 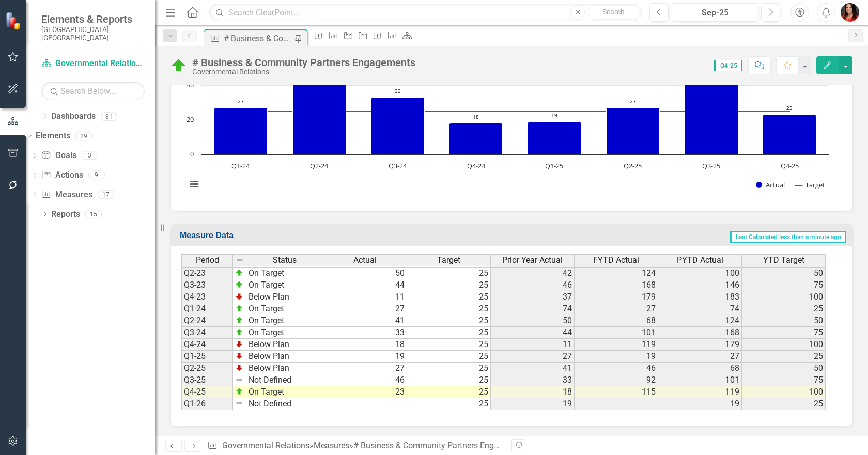 I want to click on a: Reports, so click(x=65, y=214).